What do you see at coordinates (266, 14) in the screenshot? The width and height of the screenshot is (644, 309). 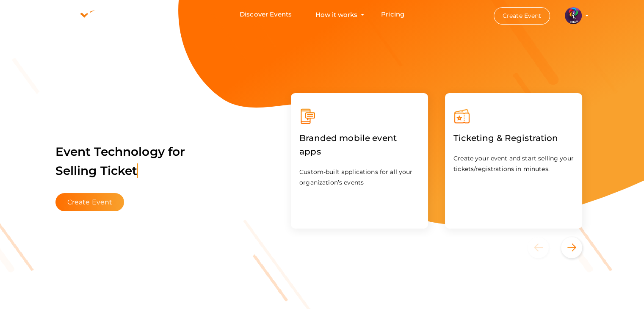 I see `a: Discover Events` at bounding box center [266, 14].